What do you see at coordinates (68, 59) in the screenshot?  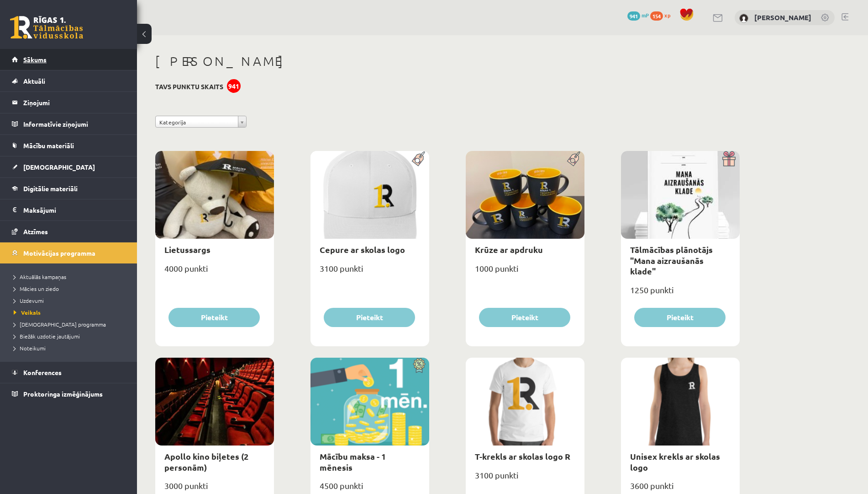 I see `a: Sākums` at bounding box center [68, 59].